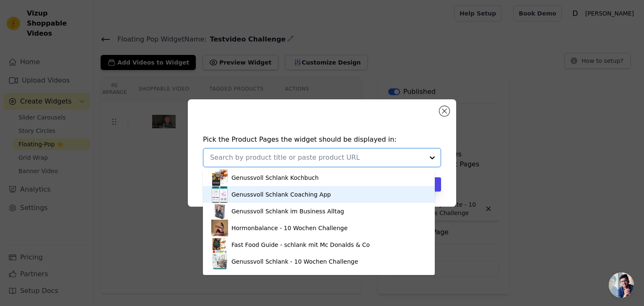 The height and width of the screenshot is (306, 644). I want to click on div: Chat öffnen, so click(621, 285).